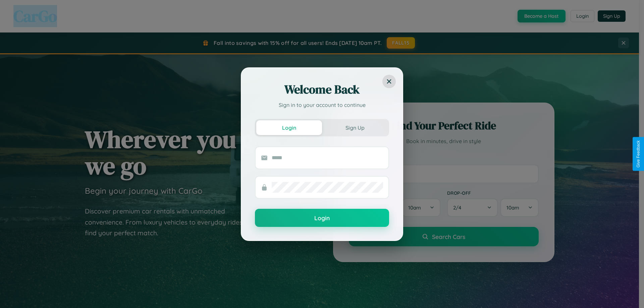 The image size is (644, 308). I want to click on p: Sign in to your account to continue, so click(322, 105).